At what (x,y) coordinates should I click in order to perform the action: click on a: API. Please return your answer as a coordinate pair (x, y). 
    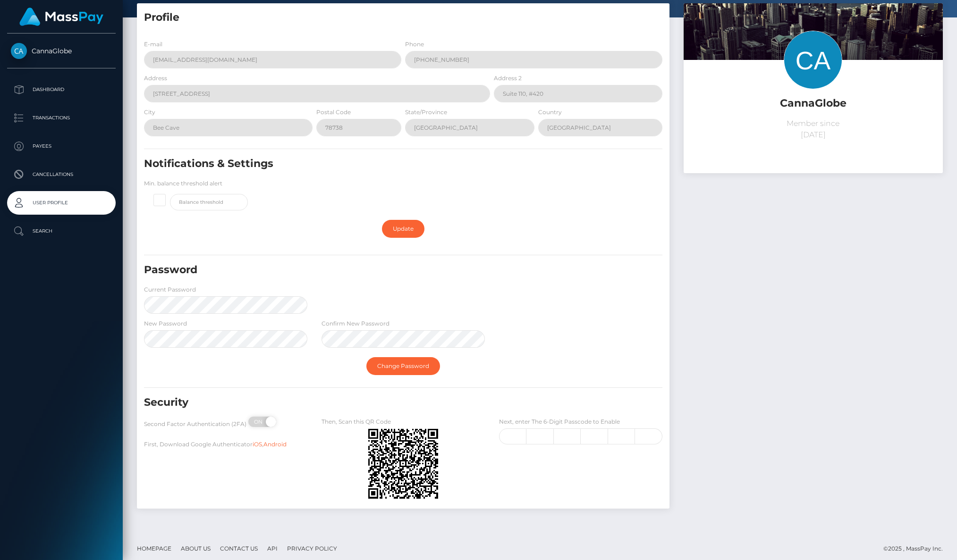
    Looking at the image, I should click on (273, 548).